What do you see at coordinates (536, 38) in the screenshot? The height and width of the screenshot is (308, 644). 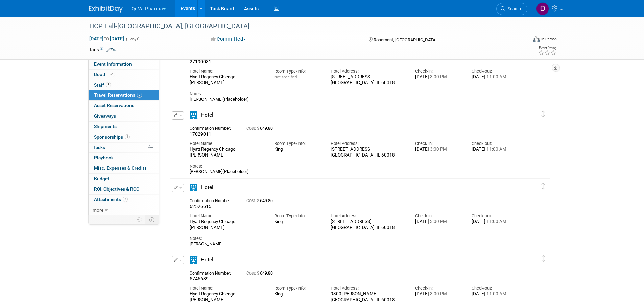 I see `img: Format-Inperson.png` at bounding box center [536, 38].